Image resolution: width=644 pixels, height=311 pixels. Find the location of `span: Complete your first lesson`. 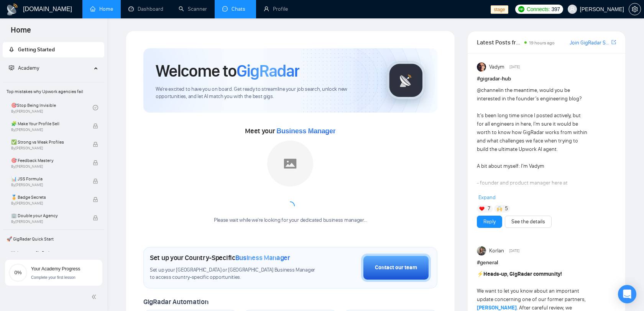

span: Complete your first lesson is located at coordinates (53, 277).